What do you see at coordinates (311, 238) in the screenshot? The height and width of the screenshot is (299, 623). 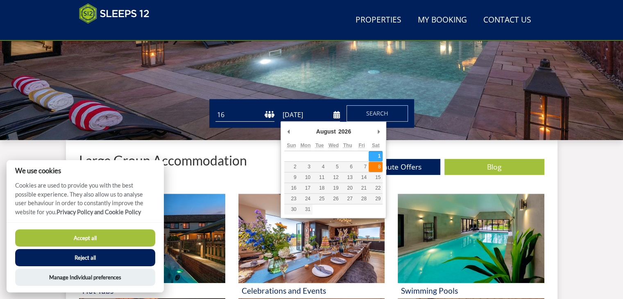 I see `img: 'Celebrations and Events' - Large Group Accommodation Holiday Ideas` at bounding box center [311, 238].